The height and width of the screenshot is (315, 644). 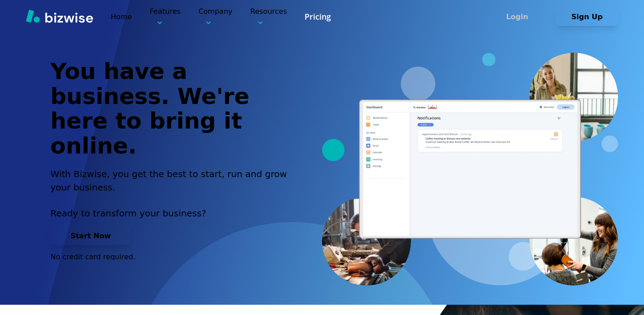 I want to click on p: Company, so click(x=216, y=16).